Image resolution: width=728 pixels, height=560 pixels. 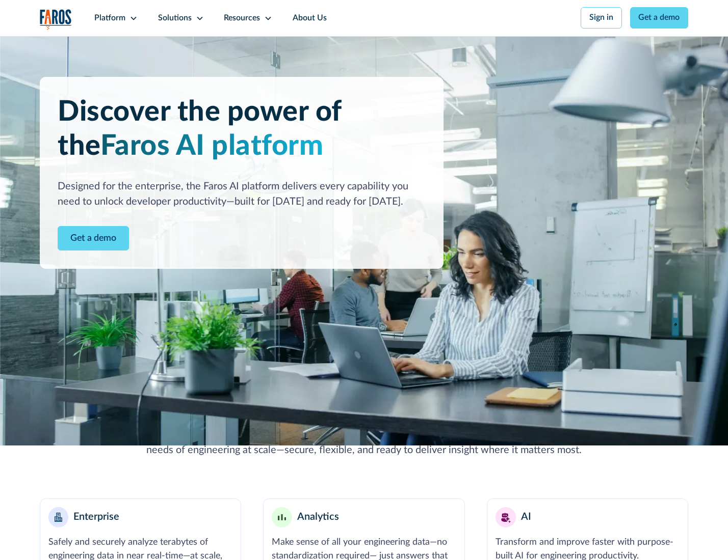 What do you see at coordinates (93, 238) in the screenshot?
I see `a: Contact Modal` at bounding box center [93, 238].